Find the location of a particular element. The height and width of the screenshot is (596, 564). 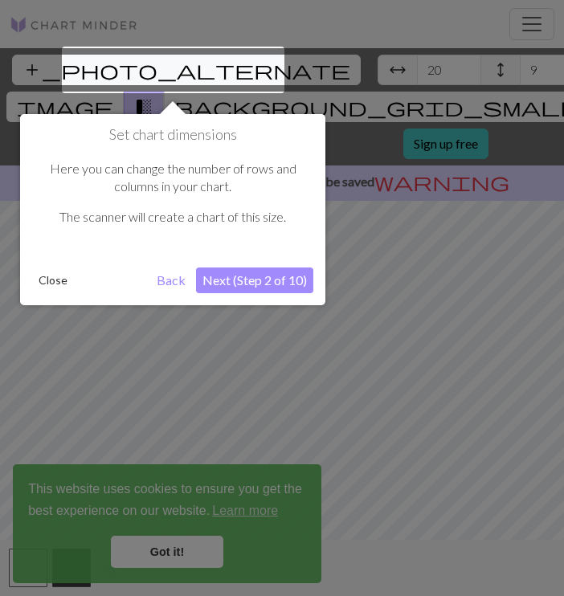

button: Next (Step 2 of 10) is located at coordinates (254, 280).